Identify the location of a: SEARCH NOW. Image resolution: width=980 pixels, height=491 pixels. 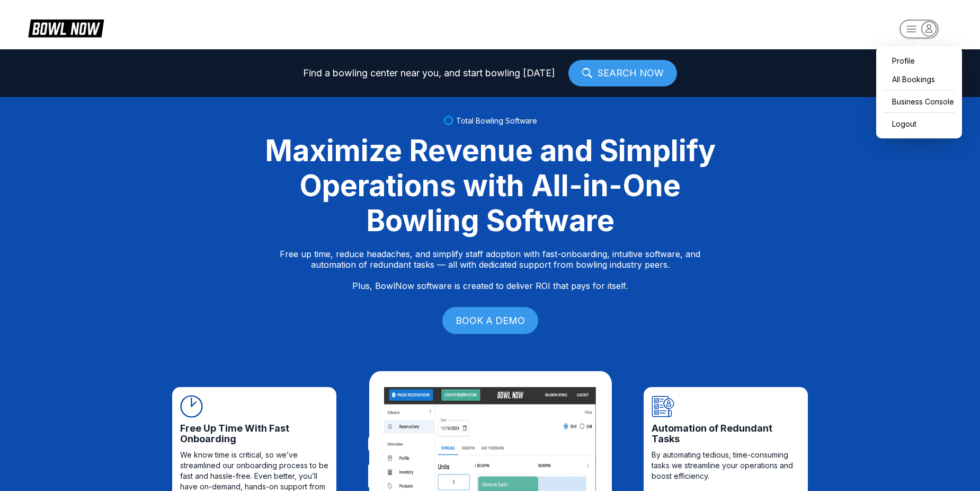
(623, 73).